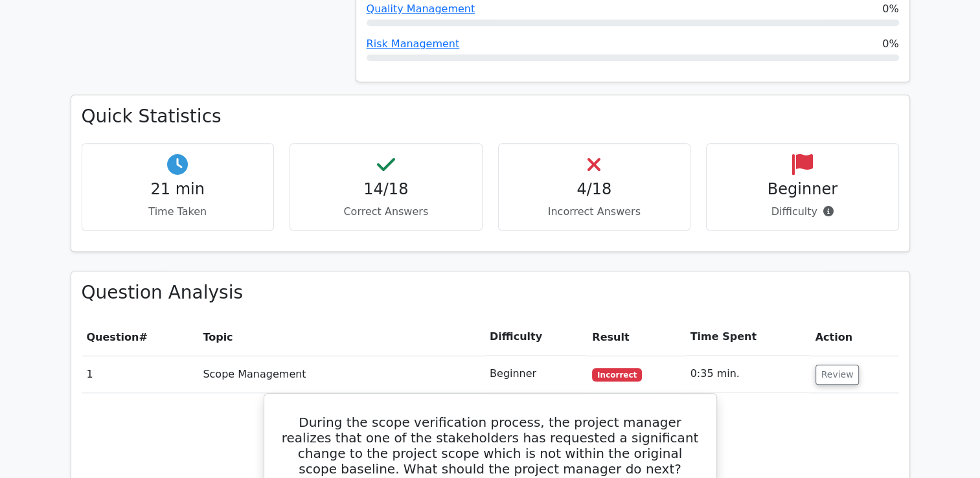  What do you see at coordinates (595, 189) in the screenshot?
I see `h4: 4/18` at bounding box center [595, 189].